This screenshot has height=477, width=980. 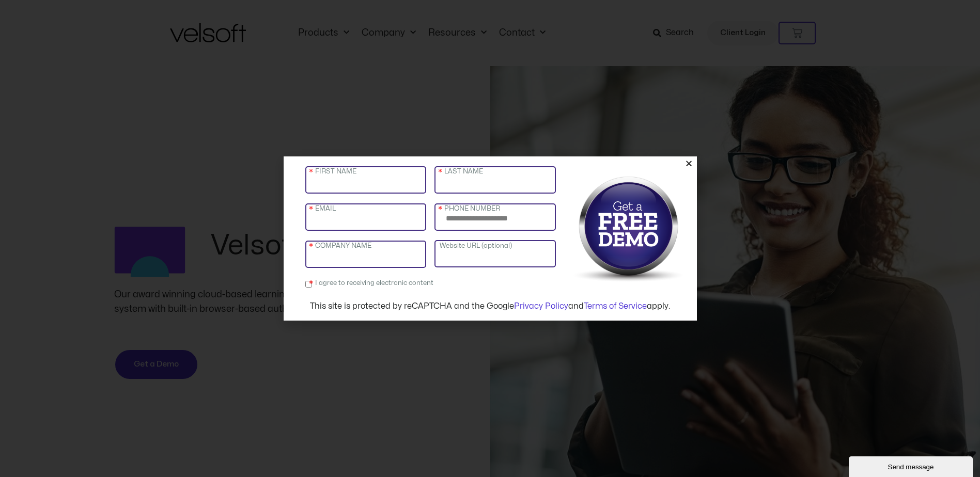 I want to click on label: I agree to receiving electronic content, so click(x=372, y=283).